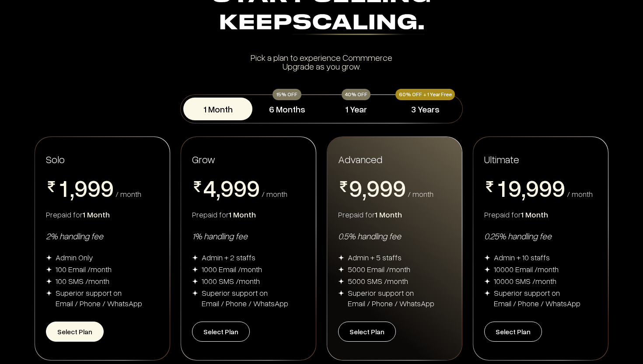 This screenshot has height=364, width=643. I want to click on div: 15% OFF, so click(287, 94).